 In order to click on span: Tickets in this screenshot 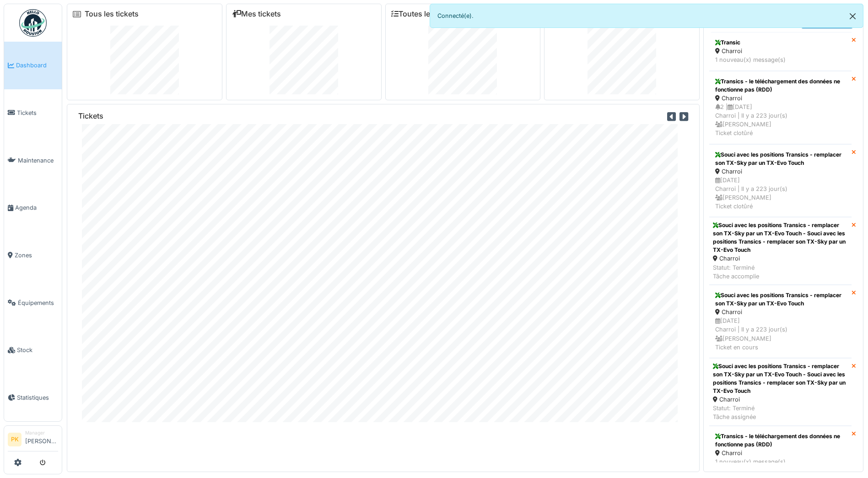, I will do `click(37, 113)`.